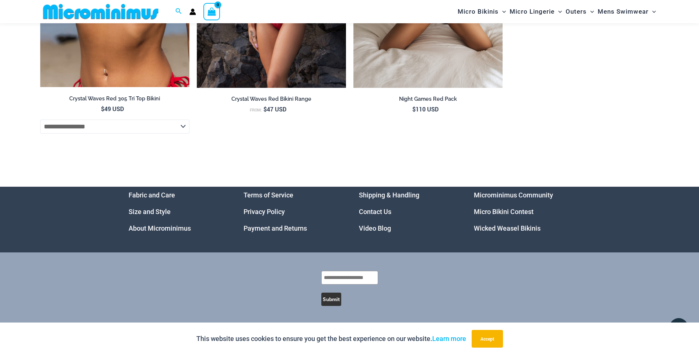 The height and width of the screenshot is (355, 699). Describe the element at coordinates (264, 211) in the screenshot. I see `a: Privacy Policy` at that location.